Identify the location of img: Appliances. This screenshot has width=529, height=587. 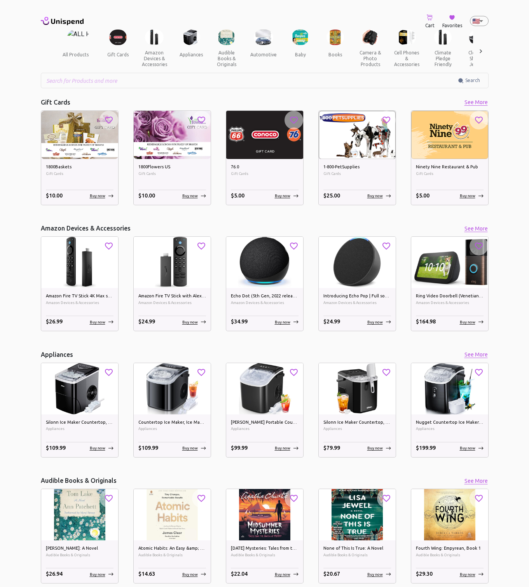
(191, 37).